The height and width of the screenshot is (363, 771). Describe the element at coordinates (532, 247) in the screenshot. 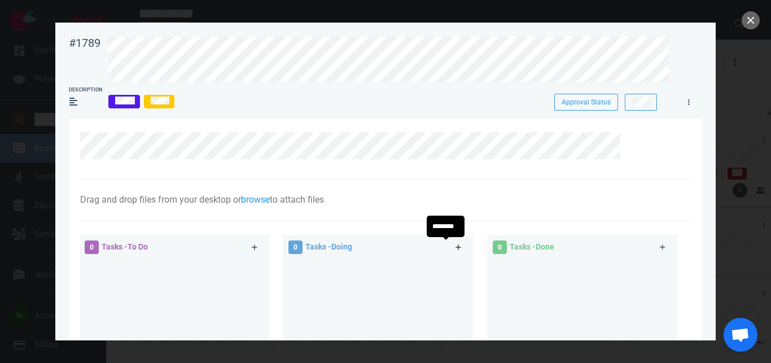

I see `span: Tasks - Done` at that location.